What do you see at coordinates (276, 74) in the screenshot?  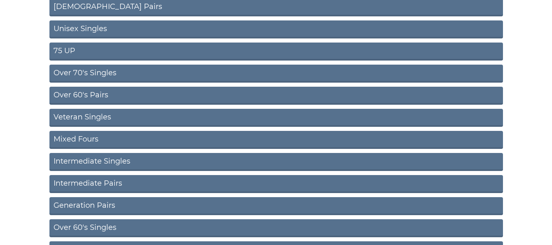 I see `a: Over 70's Singles` at bounding box center [276, 74].